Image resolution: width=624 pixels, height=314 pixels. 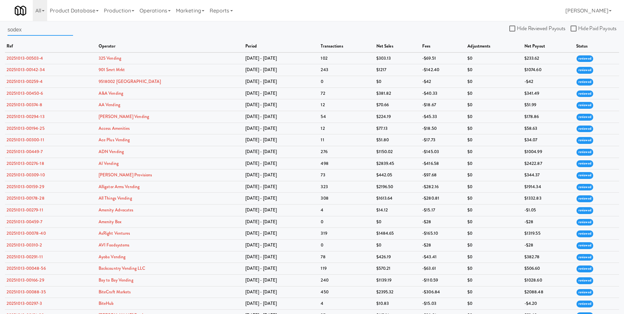 What do you see at coordinates (347, 152) in the screenshot?
I see `td: 276` at bounding box center [347, 152].